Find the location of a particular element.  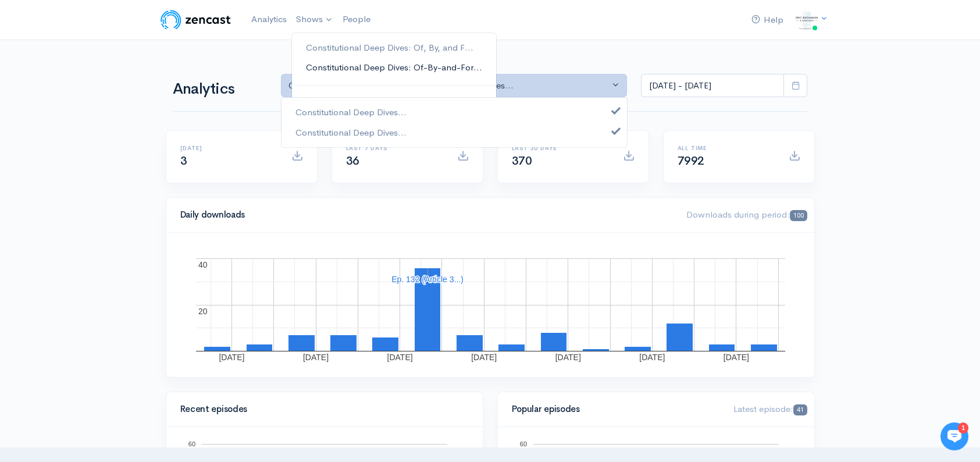

a: Analytics is located at coordinates (269, 19).